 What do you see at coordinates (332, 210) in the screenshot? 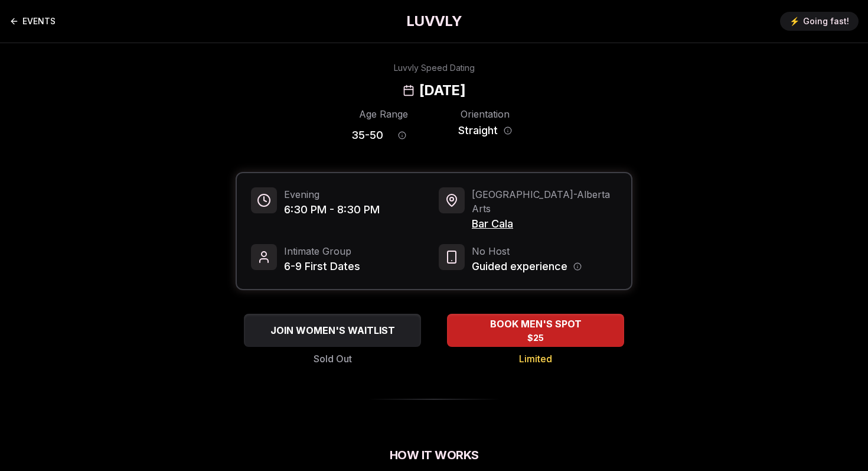
I see `span: 6:30 PM - 8:30 PM` at bounding box center [332, 210].